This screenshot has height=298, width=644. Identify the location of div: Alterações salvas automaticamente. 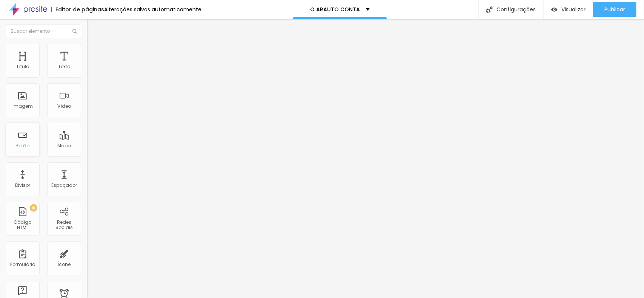
(153, 9).